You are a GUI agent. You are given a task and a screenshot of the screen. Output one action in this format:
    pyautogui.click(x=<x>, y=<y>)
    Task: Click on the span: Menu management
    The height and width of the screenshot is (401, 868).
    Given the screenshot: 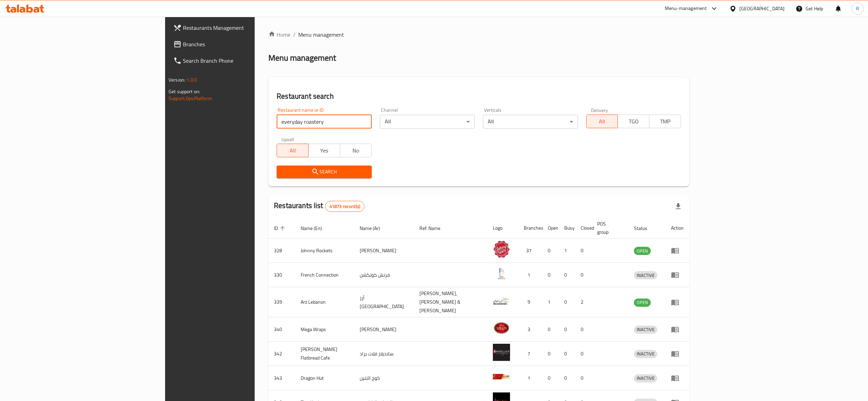 What is the action you would take?
    pyautogui.click(x=321, y=35)
    